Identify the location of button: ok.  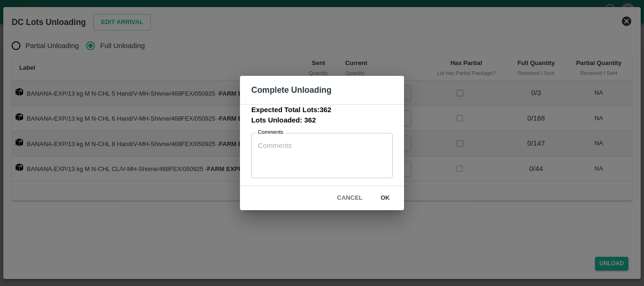
(385, 198).